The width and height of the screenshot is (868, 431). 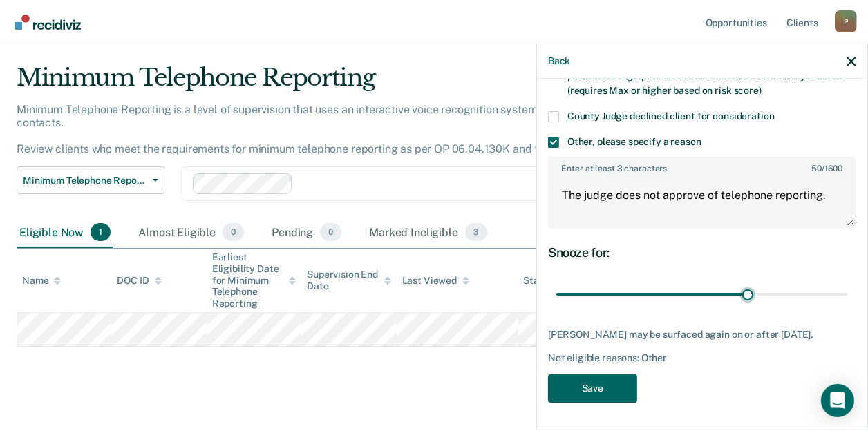 I want to click on div: Minimum Telephone Reporting, so click(x=407, y=83).